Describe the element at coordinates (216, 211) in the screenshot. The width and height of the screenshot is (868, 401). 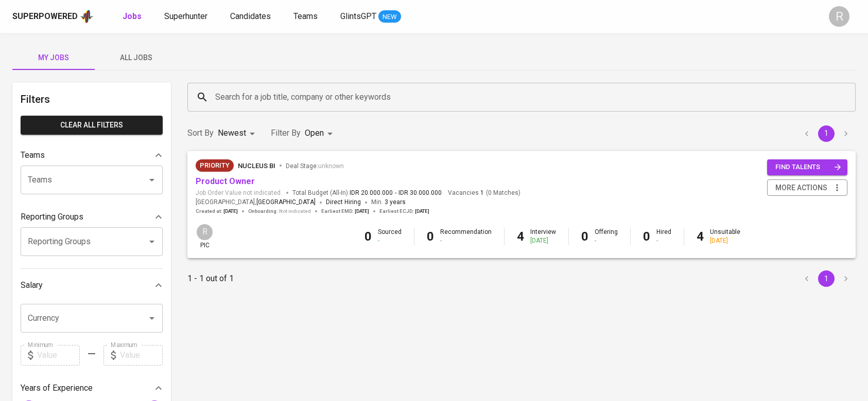
I see `span: Created at :` at that location.